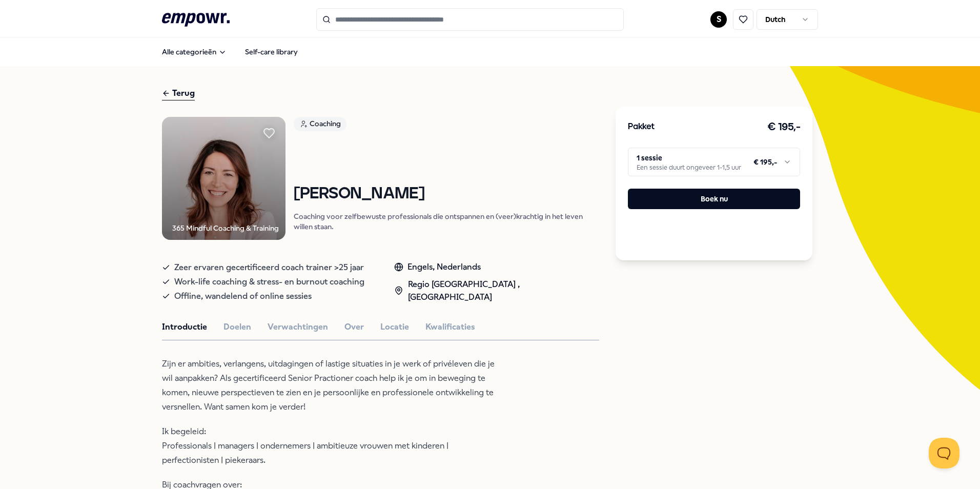 The image size is (980, 489). What do you see at coordinates (229, 52) in the screenshot?
I see `nav: Main` at bounding box center [229, 52].